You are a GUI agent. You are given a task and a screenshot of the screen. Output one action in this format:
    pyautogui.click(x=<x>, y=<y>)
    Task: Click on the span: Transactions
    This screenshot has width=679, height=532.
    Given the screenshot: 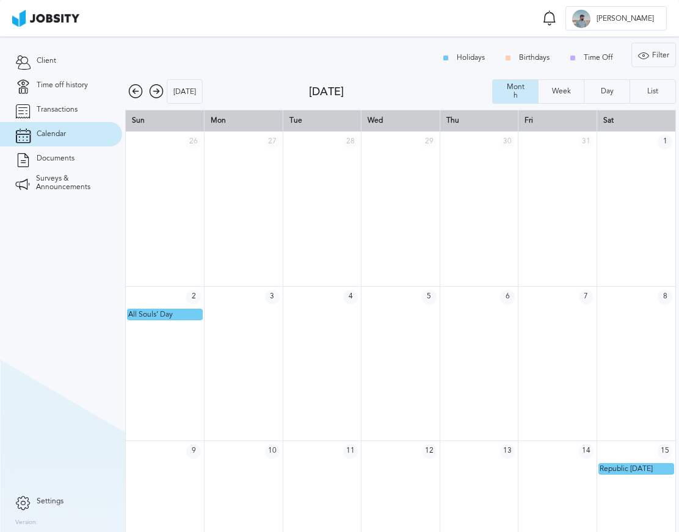 What is the action you would take?
    pyautogui.click(x=57, y=110)
    